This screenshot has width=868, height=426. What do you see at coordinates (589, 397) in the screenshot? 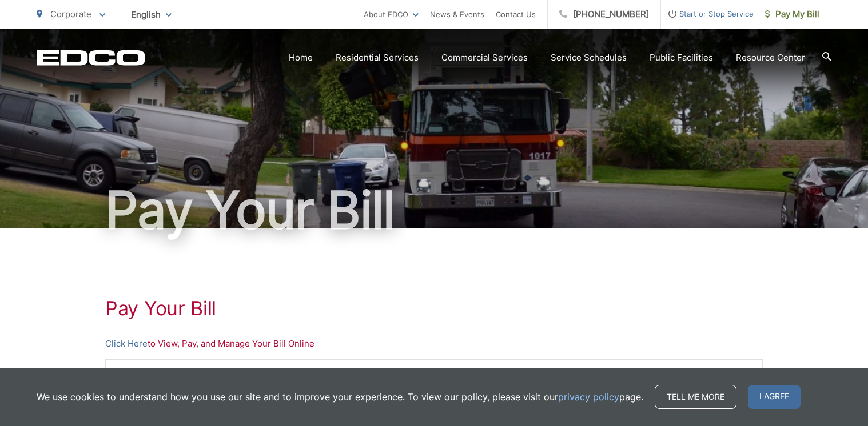
I see `a: privacy policy` at bounding box center [589, 397].